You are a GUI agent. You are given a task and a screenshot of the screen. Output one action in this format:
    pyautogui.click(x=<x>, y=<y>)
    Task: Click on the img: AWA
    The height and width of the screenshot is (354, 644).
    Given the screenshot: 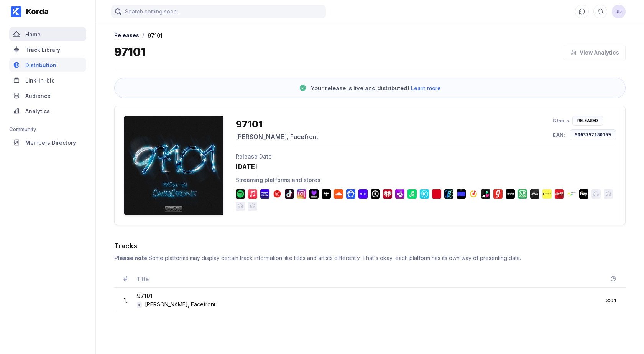 What is the action you would take?
    pyautogui.click(x=534, y=193)
    